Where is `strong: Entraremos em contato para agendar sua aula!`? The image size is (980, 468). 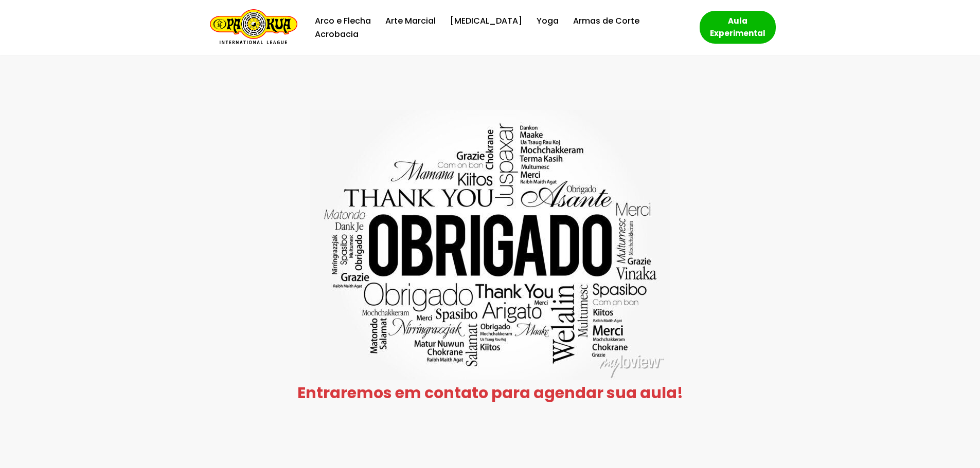
strong: Entraremos em contato para agendar sua aula! is located at coordinates (490, 392).